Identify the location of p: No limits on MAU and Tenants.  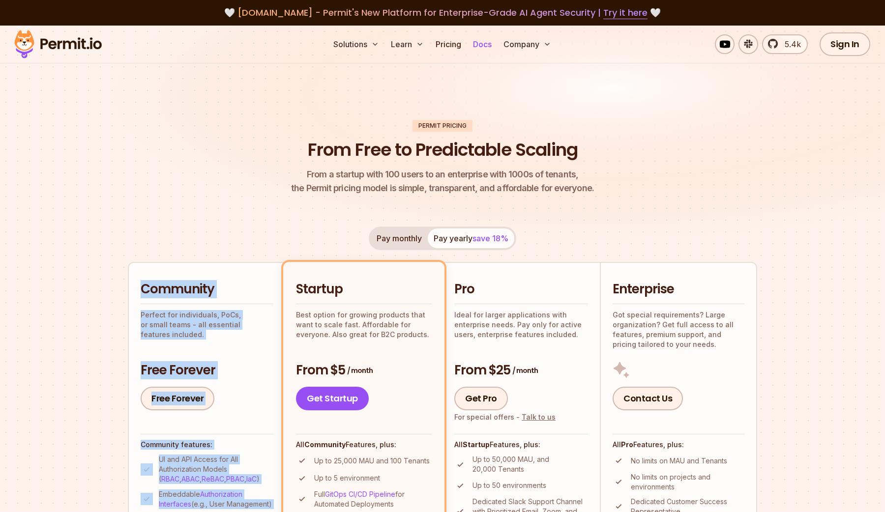
(679, 461).